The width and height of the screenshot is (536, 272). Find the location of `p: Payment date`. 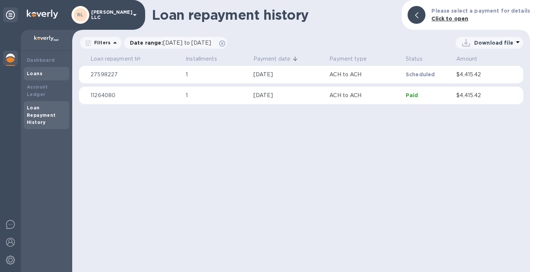

p: Payment date is located at coordinates (272, 59).